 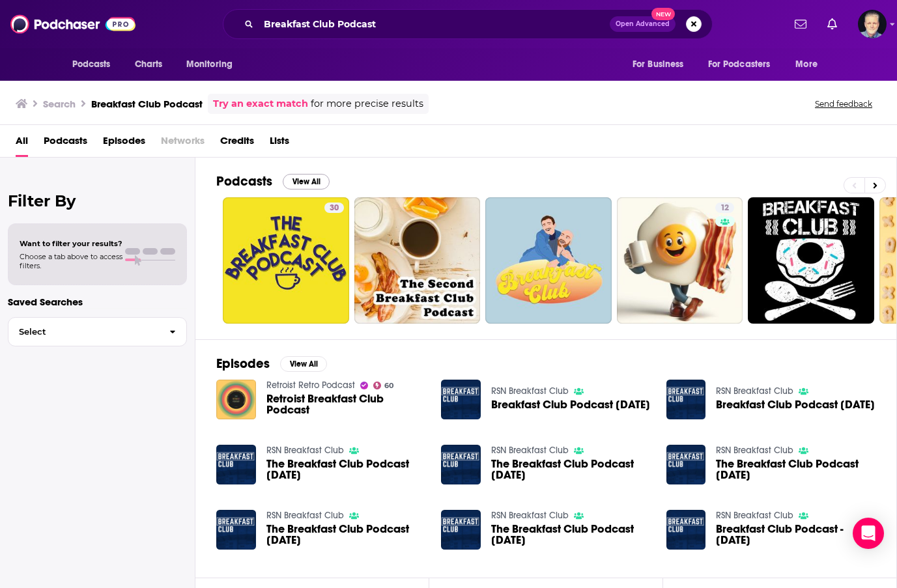 What do you see at coordinates (460, 529) in the screenshot?
I see `img: The Breakfast Club Podcast Thursday 9th March` at bounding box center [460, 529].